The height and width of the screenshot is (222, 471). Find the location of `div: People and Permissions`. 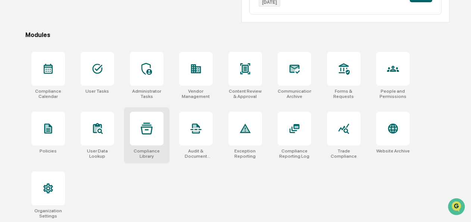

div: People and Permissions is located at coordinates (393, 94).